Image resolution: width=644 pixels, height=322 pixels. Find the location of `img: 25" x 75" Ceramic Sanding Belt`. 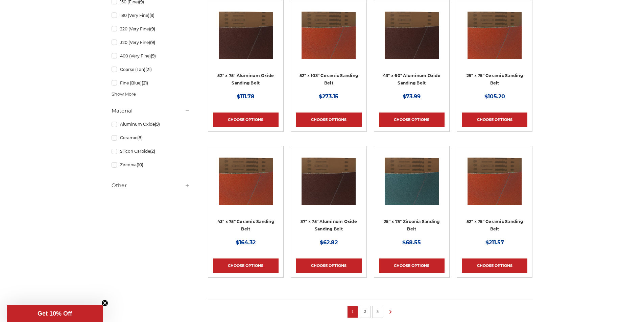

img: 25" x 75" Ceramic Sanding Belt is located at coordinates (495, 32).